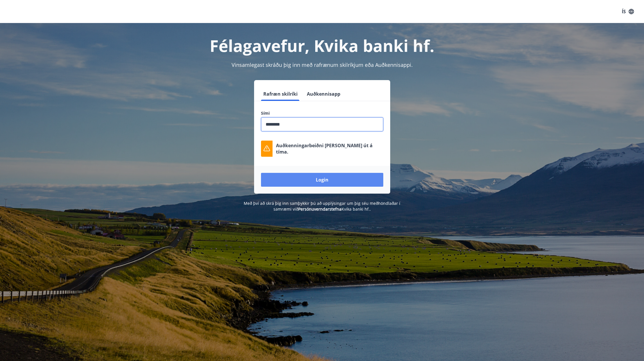  What do you see at coordinates (322, 46) in the screenshot?
I see `h1: Félagavefur, Kvika banki hf.` at bounding box center [322, 46].